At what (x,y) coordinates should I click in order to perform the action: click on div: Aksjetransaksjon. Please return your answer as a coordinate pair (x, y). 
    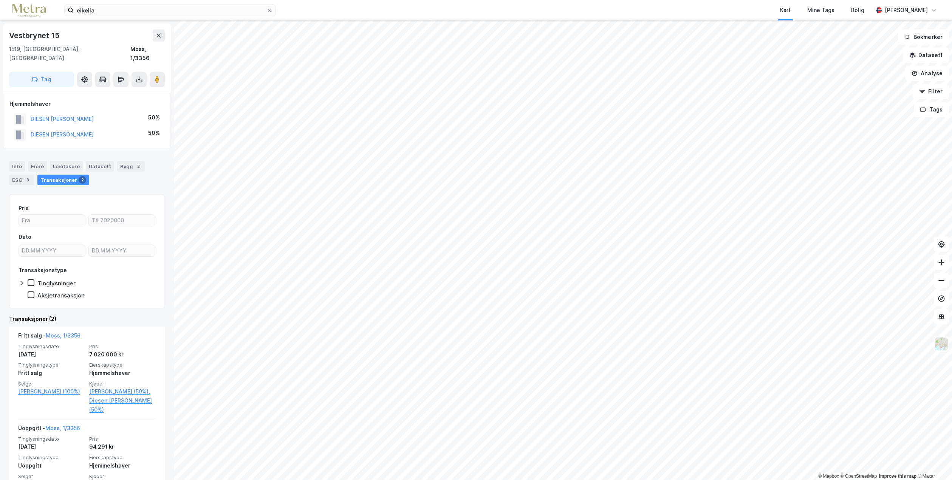
    Looking at the image, I should click on (61, 295).